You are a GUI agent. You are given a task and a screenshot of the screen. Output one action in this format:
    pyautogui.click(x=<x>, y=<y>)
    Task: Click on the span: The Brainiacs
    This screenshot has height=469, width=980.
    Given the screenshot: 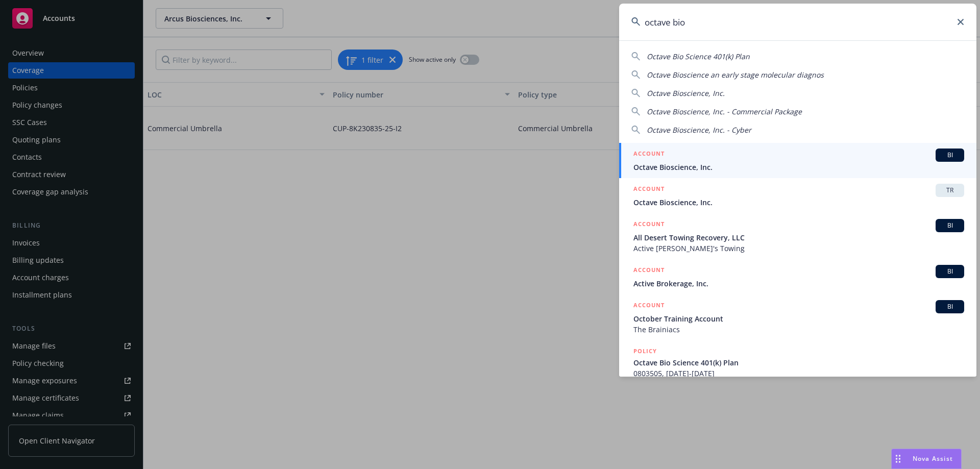 What is the action you would take?
    pyautogui.click(x=798, y=330)
    